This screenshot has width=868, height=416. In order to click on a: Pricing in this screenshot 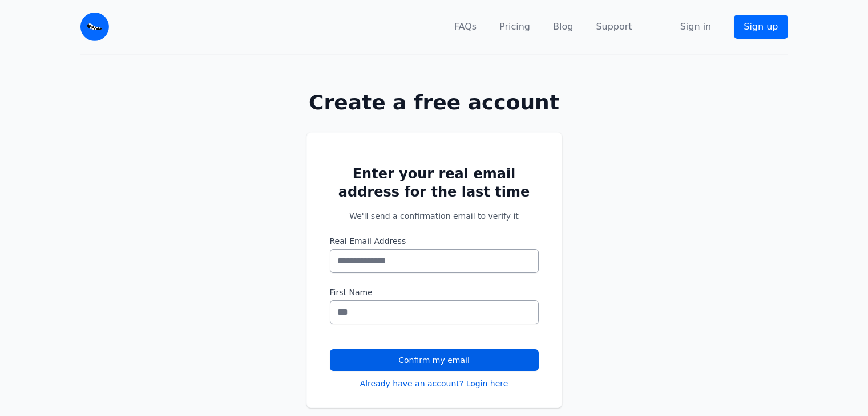, I will do `click(515, 27)`.